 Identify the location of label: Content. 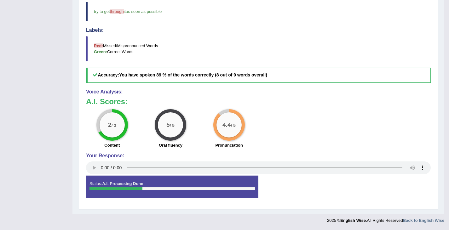
(112, 145).